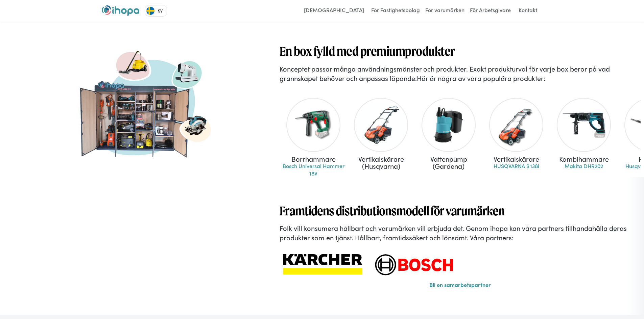 Image resolution: width=644 pixels, height=319 pixels. Describe the element at coordinates (445, 11) in the screenshot. I see `a: För varumärken` at that location.